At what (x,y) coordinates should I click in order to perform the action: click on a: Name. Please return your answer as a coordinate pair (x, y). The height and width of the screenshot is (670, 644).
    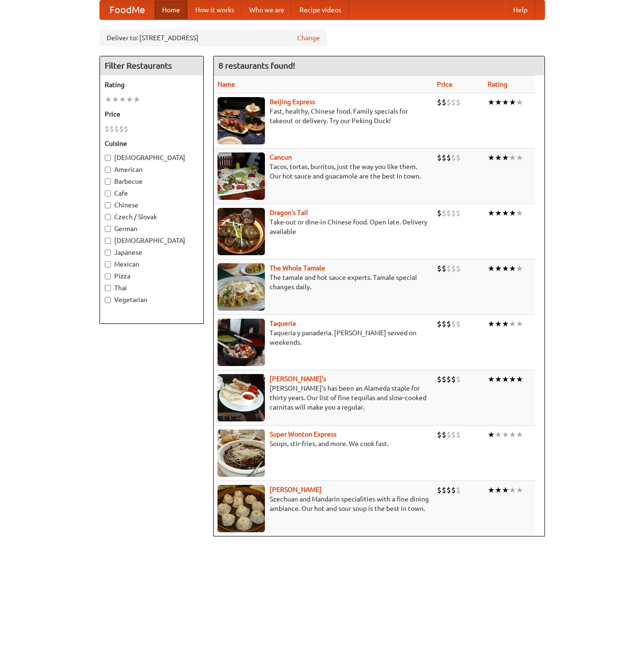
    Looking at the image, I should click on (226, 84).